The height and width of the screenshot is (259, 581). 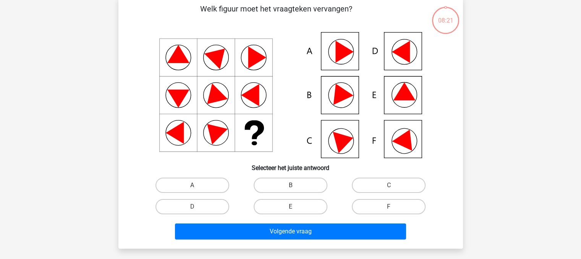 What do you see at coordinates (192, 185) in the screenshot?
I see `label: A` at bounding box center [192, 185].